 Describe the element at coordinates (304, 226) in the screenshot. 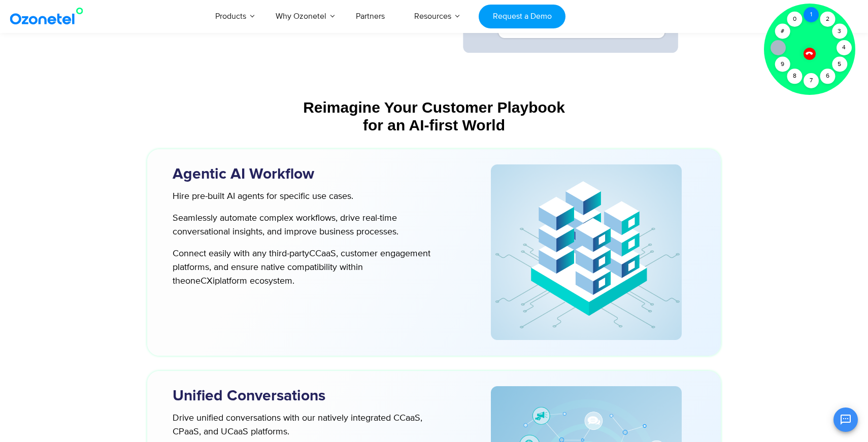

I see `p: Seamlessly automate complex workflows, drive real-time conversational insights, and improve busin...` at that location.